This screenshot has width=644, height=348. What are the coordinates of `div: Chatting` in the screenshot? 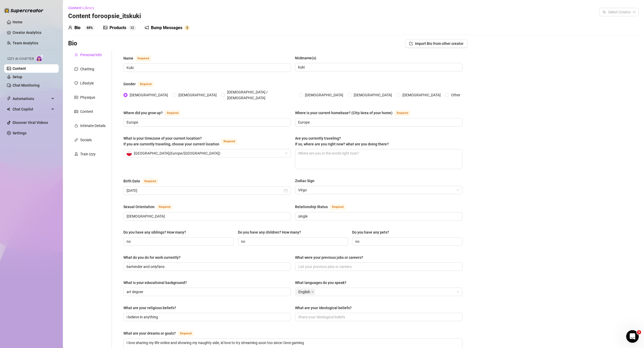 It's located at (87, 69).